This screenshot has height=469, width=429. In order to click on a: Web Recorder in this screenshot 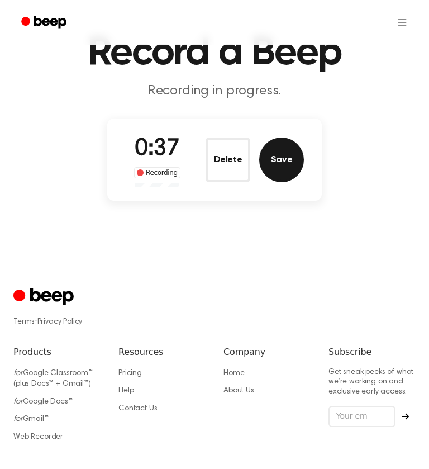, I will do `click(38, 437)`.